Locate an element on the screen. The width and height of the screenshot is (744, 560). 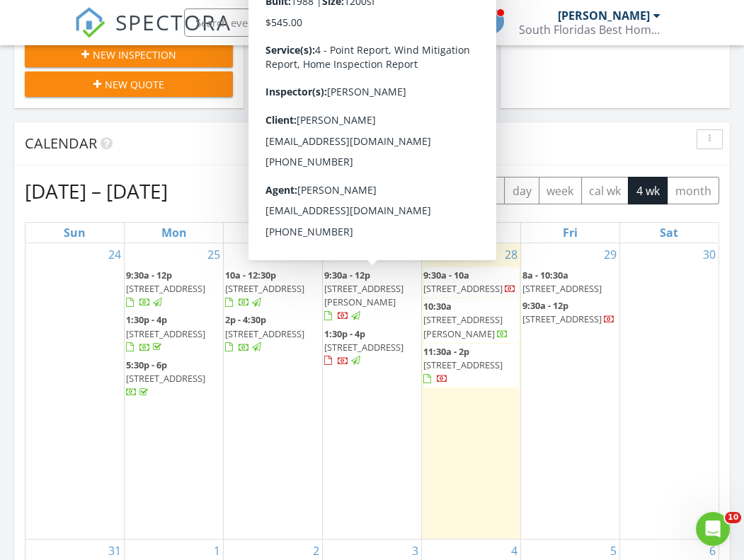
a: Tuesday is located at coordinates (273, 233).